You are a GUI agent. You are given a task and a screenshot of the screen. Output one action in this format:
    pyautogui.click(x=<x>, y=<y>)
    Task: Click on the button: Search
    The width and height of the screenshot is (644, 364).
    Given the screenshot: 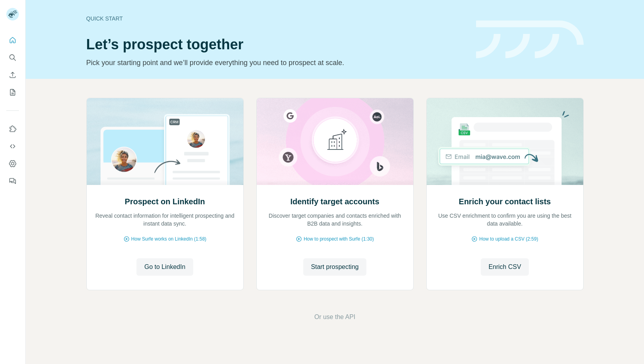 What is the action you would take?
    pyautogui.click(x=12, y=58)
    